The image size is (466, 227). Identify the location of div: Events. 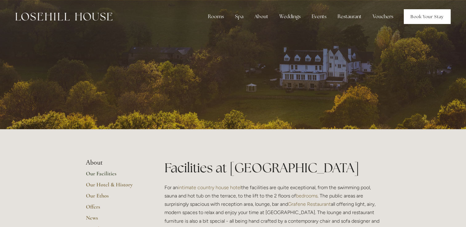
(319, 17).